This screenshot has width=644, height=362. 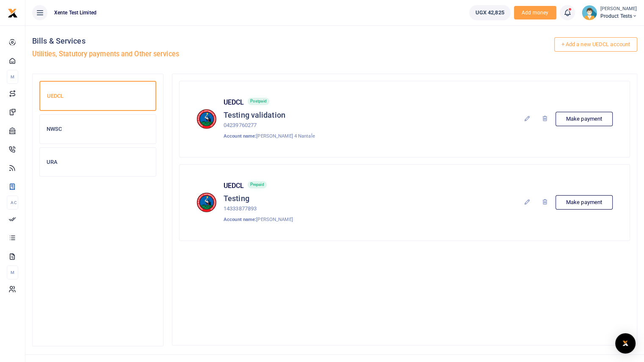 I want to click on span: UGX 42,825, so click(x=490, y=13).